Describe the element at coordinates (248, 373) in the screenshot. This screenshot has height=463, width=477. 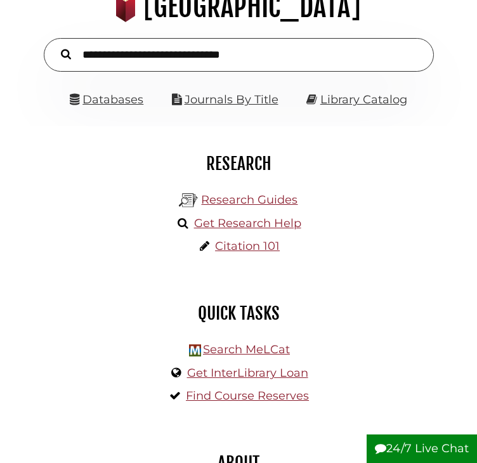
I see `a: Get InterLibrary Loan` at that location.